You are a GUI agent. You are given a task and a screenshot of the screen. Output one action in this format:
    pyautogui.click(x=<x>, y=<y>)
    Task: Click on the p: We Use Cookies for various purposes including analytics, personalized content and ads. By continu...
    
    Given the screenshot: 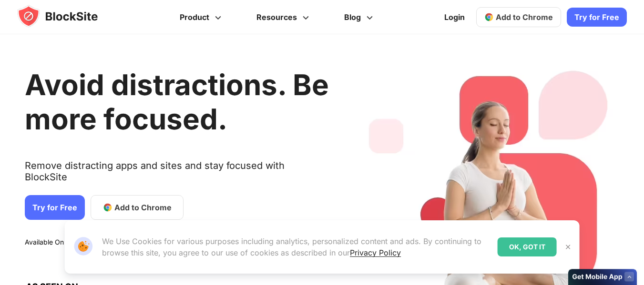 What is the action you would take?
    pyautogui.click(x=296, y=247)
    